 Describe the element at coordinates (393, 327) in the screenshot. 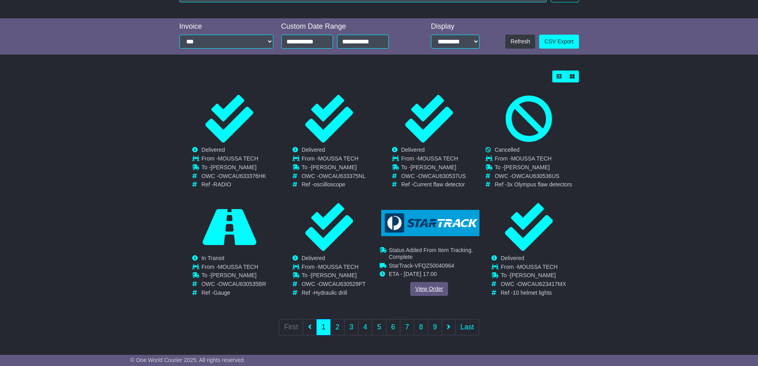

I see `a: 6` at that location.